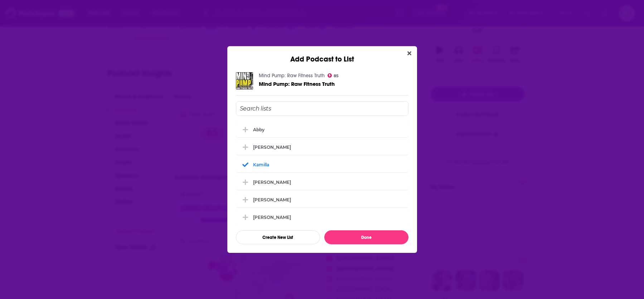 This screenshot has height=299, width=644. What do you see at coordinates (245, 81) in the screenshot?
I see `img: Mind Pump: Raw Fitness Truth` at bounding box center [245, 81].